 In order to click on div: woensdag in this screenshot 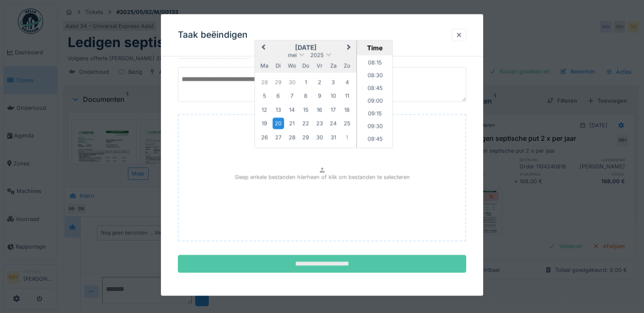, I will do `click(292, 65)`.